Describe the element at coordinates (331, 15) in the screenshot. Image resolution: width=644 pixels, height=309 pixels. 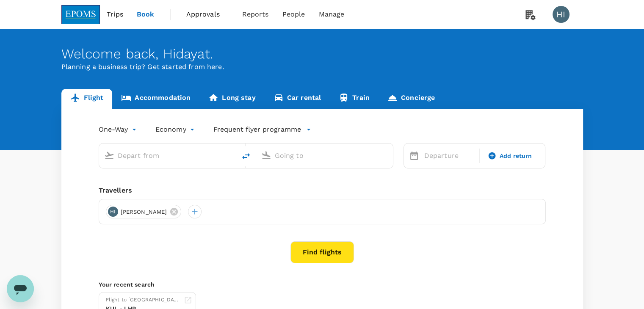
I see `span: Manage` at that location.